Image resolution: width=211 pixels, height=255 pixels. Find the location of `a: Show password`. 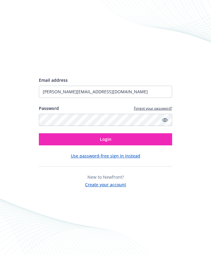

a: Show password is located at coordinates (165, 120).